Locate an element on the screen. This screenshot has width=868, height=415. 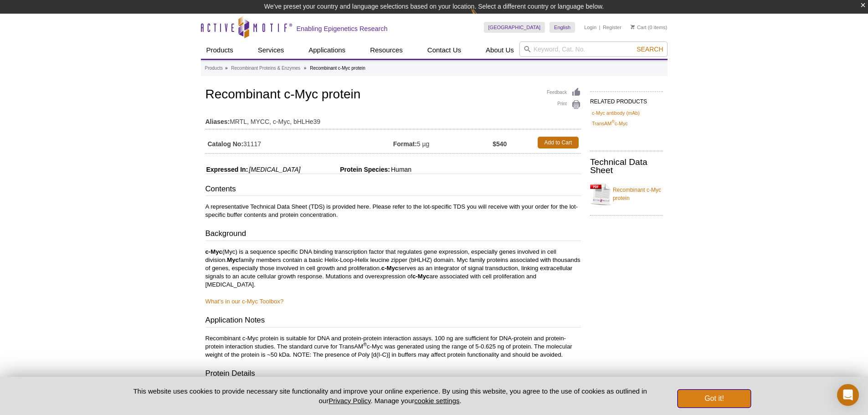
p: (Myc) is a sequence specific DNA binding transcription factor that regulates gene expression, esp... is located at coordinates (393, 268).